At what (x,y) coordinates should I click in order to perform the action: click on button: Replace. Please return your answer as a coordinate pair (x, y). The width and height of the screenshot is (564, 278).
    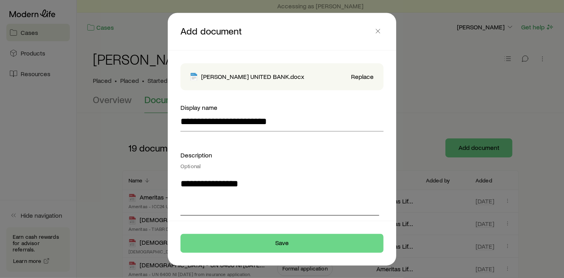
    Looking at the image, I should click on (362, 77).